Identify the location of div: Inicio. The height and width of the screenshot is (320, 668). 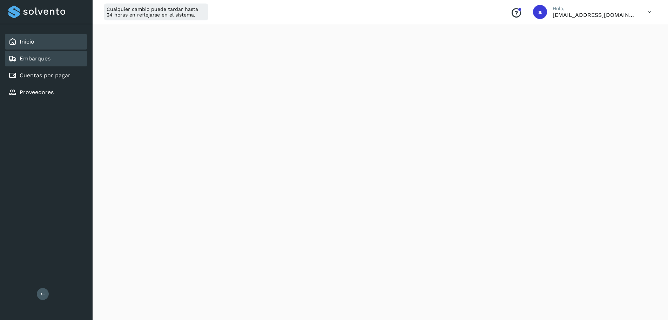
(46, 42).